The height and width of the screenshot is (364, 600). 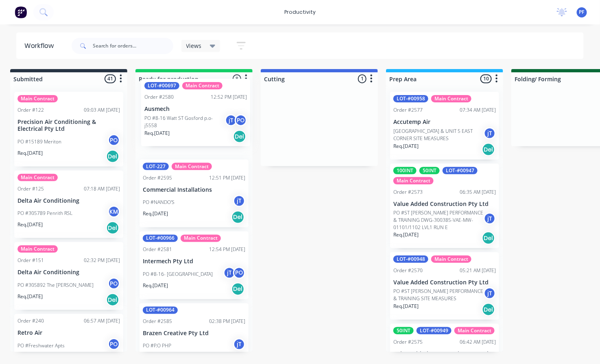 I want to click on div: Workflow, so click(x=41, y=46).